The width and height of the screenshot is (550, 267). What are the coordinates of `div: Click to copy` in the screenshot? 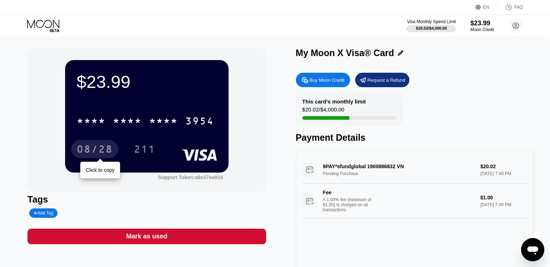 It's located at (100, 170).